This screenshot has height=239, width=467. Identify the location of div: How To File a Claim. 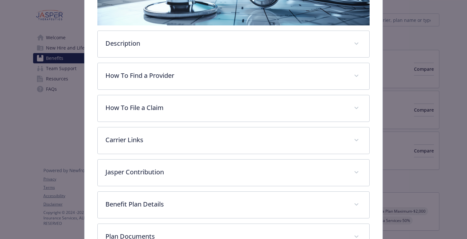
(233, 108).